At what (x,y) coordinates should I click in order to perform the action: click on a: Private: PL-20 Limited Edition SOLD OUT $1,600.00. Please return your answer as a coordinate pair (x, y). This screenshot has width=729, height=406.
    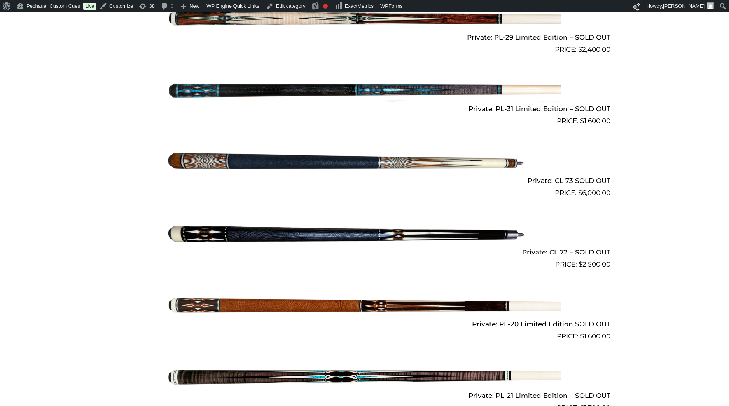
    Looking at the image, I should click on (365, 307).